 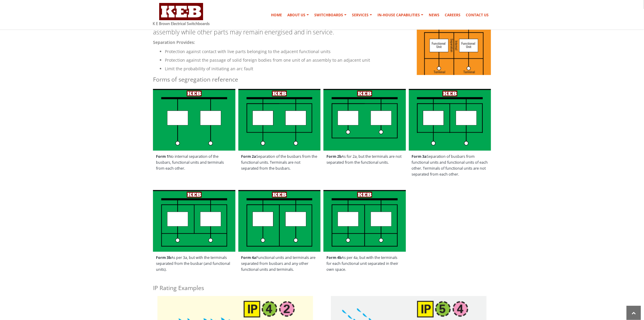 I want to click on strong: Form 4b, so click(x=334, y=258).